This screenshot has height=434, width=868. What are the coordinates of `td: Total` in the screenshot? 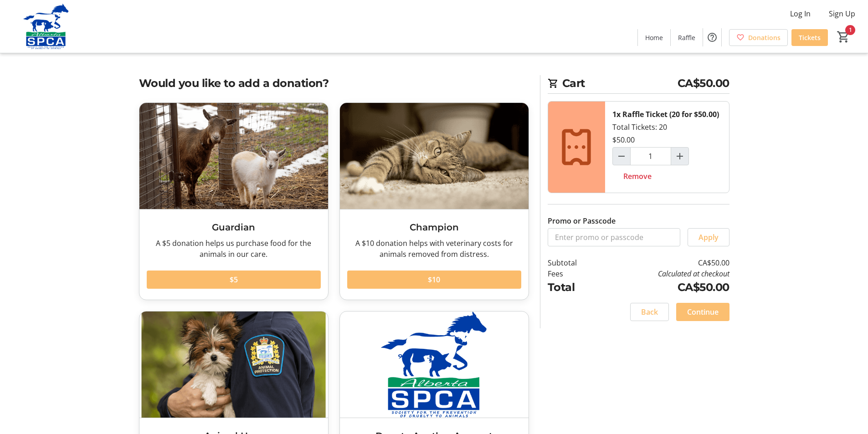 It's located at (574, 287).